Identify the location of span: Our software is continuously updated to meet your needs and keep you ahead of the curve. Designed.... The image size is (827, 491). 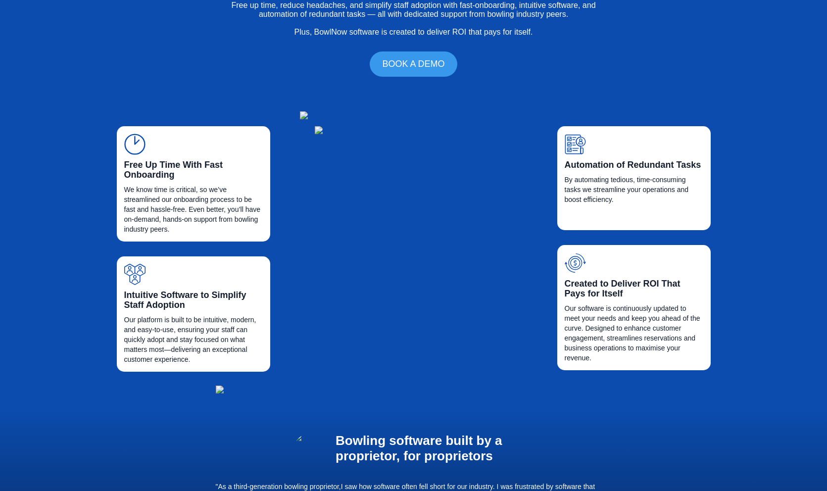
(634, 333).